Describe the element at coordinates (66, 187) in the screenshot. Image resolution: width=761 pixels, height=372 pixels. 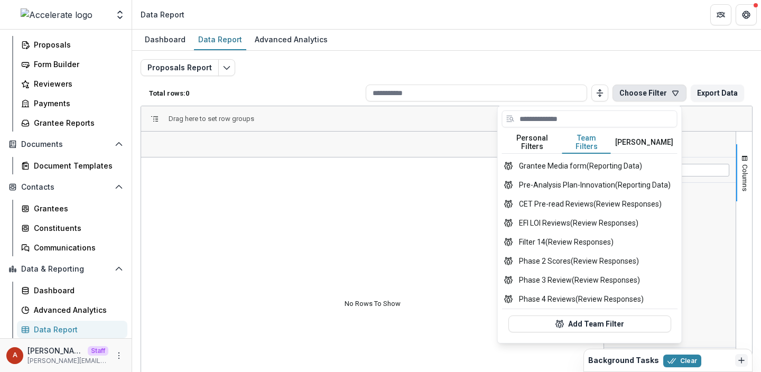
I see `button: Open Contacts` at that location.